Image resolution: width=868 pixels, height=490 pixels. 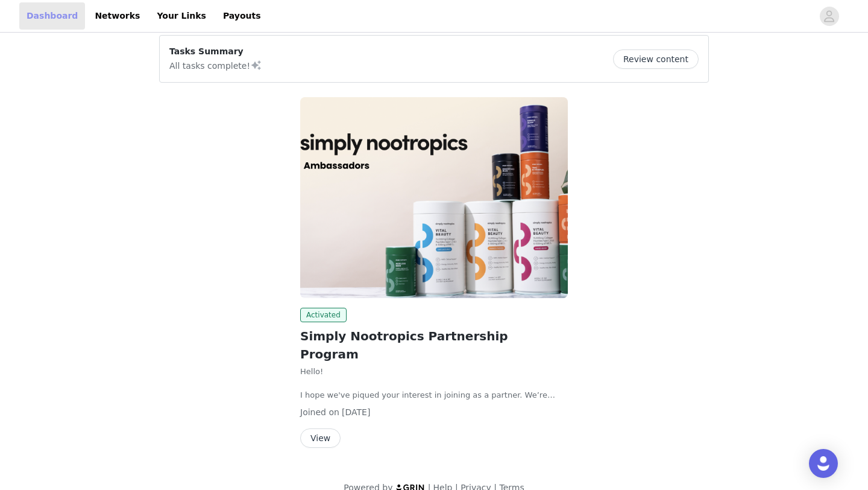 What do you see at coordinates (829, 16) in the screenshot?
I see `div: avatar` at bounding box center [829, 16].